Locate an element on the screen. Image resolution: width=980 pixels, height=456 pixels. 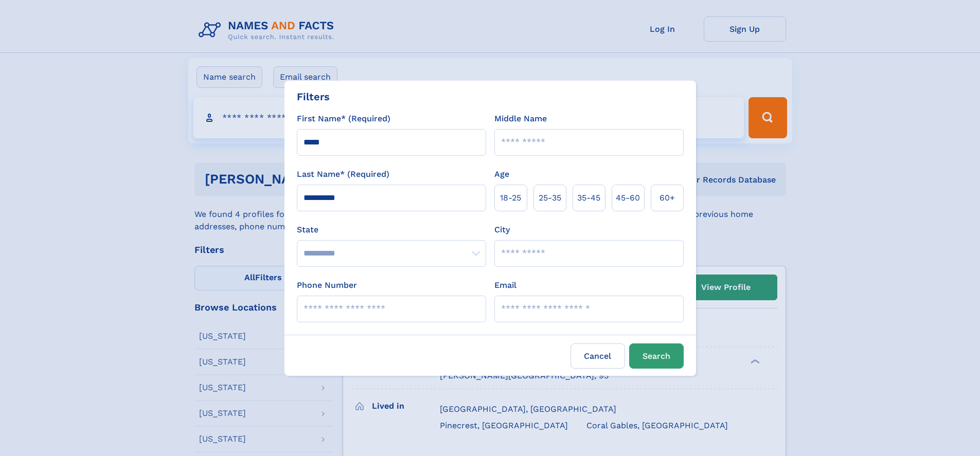
label: City is located at coordinates (502, 230).